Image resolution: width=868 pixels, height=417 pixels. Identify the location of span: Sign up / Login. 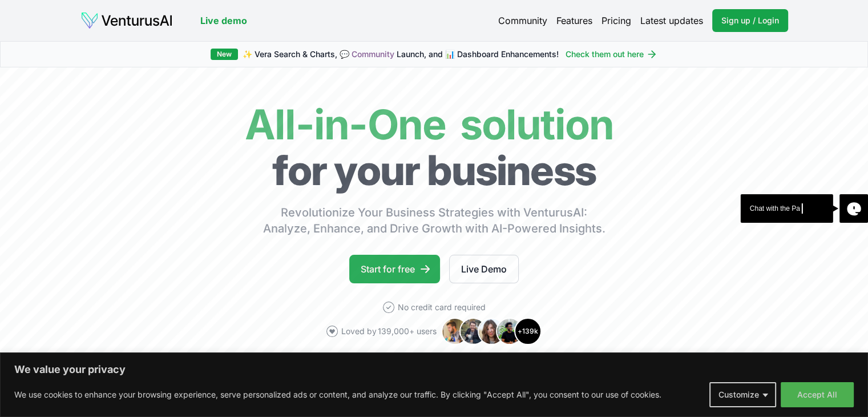
(750, 21).